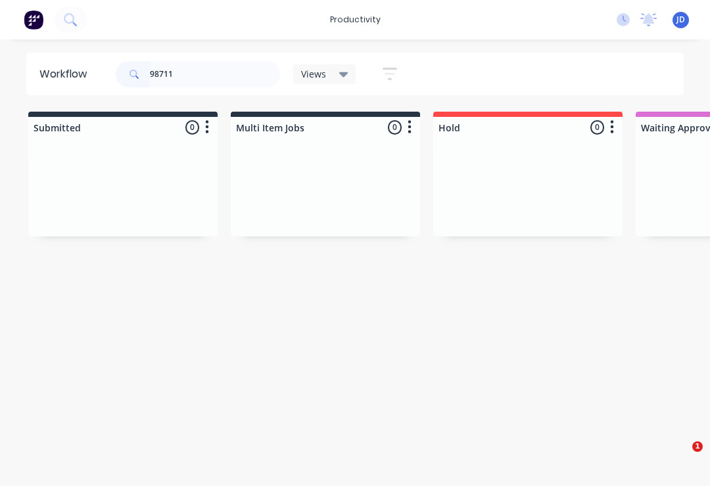 This screenshot has height=486, width=710. What do you see at coordinates (313, 74) in the screenshot?
I see `span: Views` at bounding box center [313, 74].